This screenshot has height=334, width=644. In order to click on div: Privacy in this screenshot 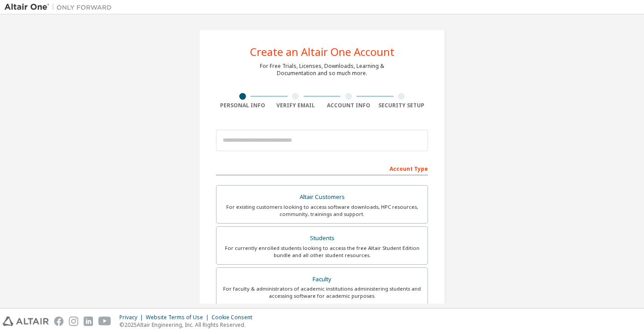, I will do `click(132, 318)`.